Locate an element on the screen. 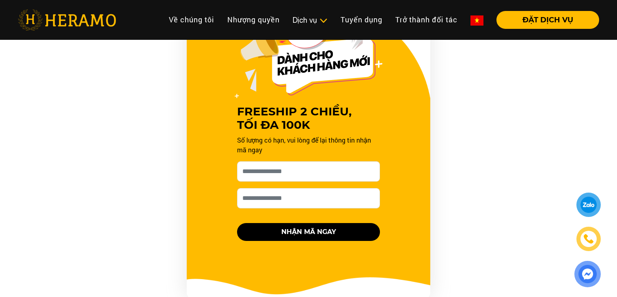  p: Số lượng có hạn, vui lòng để lại thông tin nhận mã ngay is located at coordinates (309, 145).